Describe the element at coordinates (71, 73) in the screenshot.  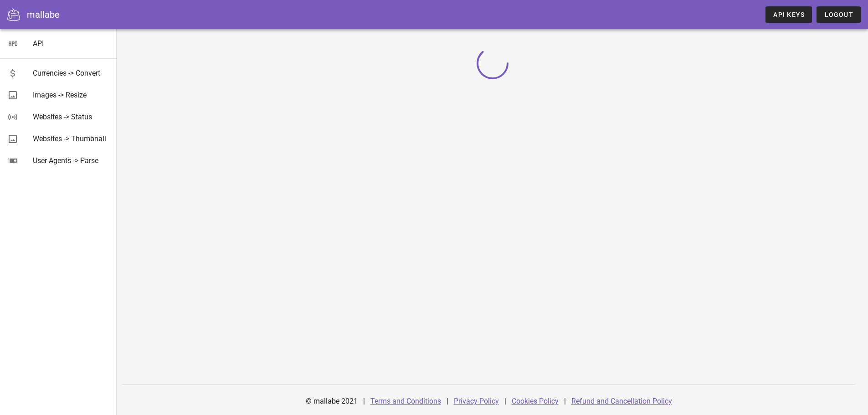
I see `div: Currencies -> Convert` at that location.